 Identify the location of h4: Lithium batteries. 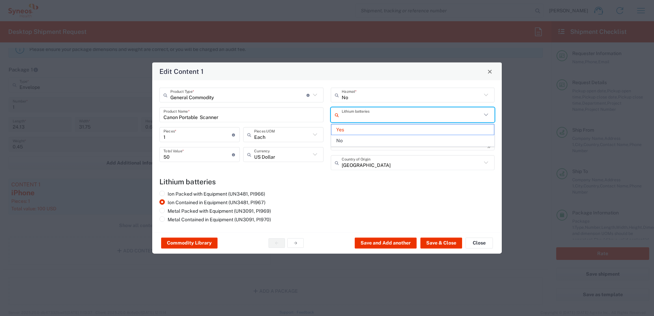
(327, 182).